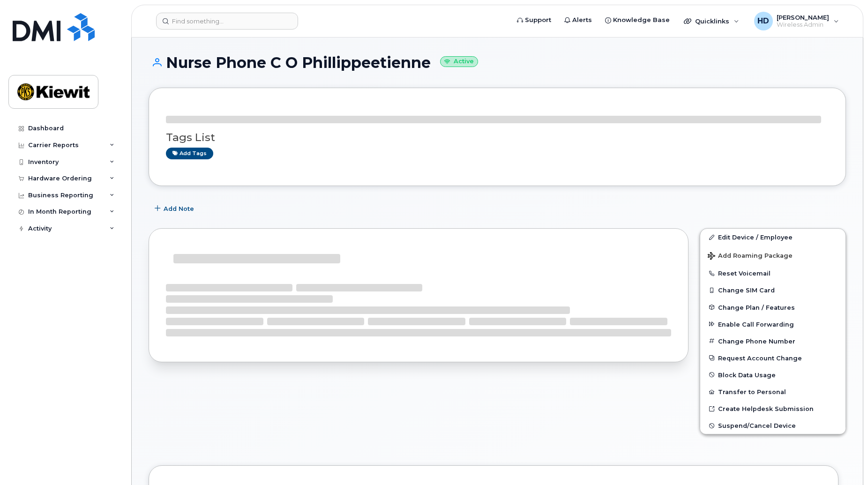 This screenshot has height=485, width=868. I want to click on span: Enable Call Forwarding, so click(756, 324).